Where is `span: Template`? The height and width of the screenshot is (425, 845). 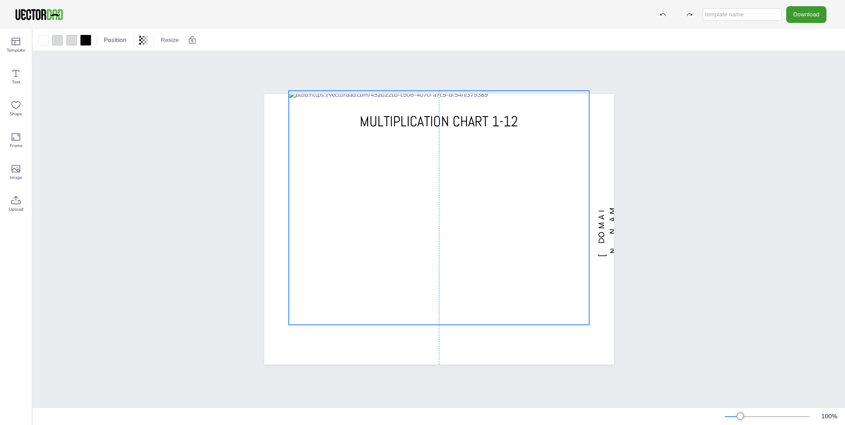 span: Template is located at coordinates (16, 50).